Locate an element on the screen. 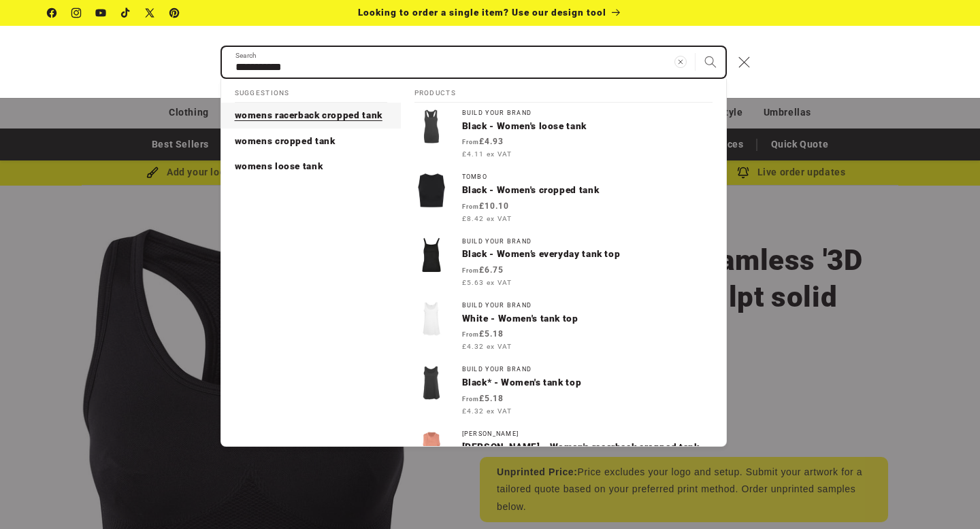  h2: Products is located at coordinates (564, 91).